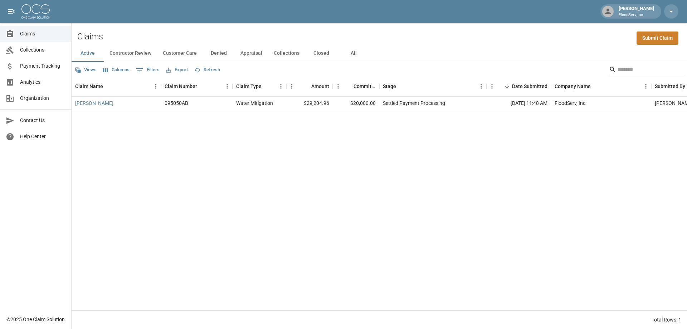 The height and width of the screenshot is (329, 687). Describe the element at coordinates (148, 70) in the screenshot. I see `button: Show filters` at that location.